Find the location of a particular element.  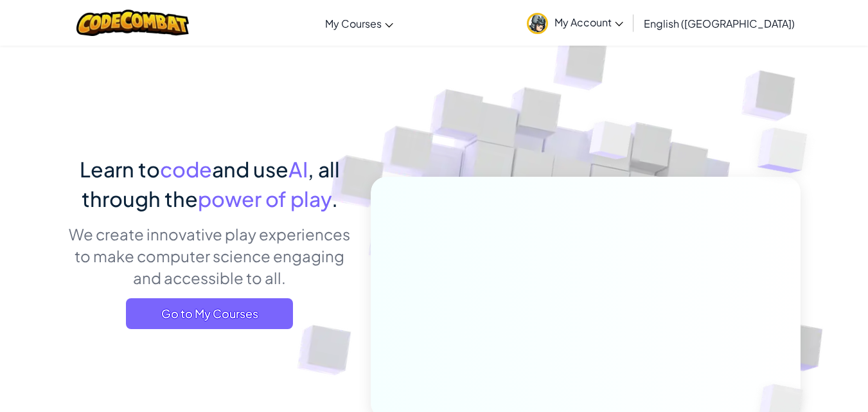

img: CodeCombat logo is located at coordinates (132, 22).